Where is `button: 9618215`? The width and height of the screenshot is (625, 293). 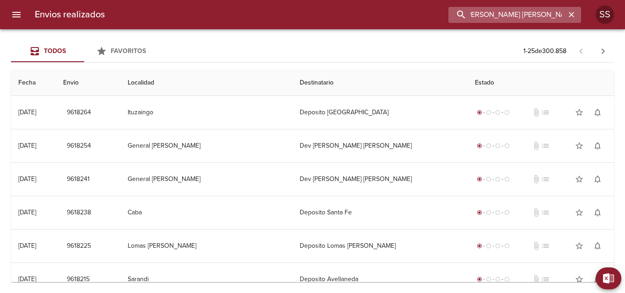 button: 9618215 is located at coordinates (78, 280).